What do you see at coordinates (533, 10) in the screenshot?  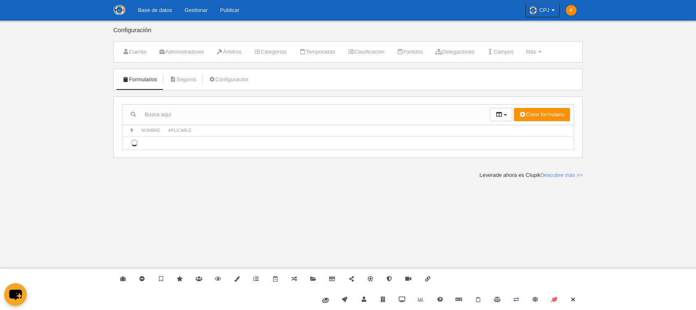 I see `img: OahAUokjtesP.30x30.jpg` at bounding box center [533, 10].